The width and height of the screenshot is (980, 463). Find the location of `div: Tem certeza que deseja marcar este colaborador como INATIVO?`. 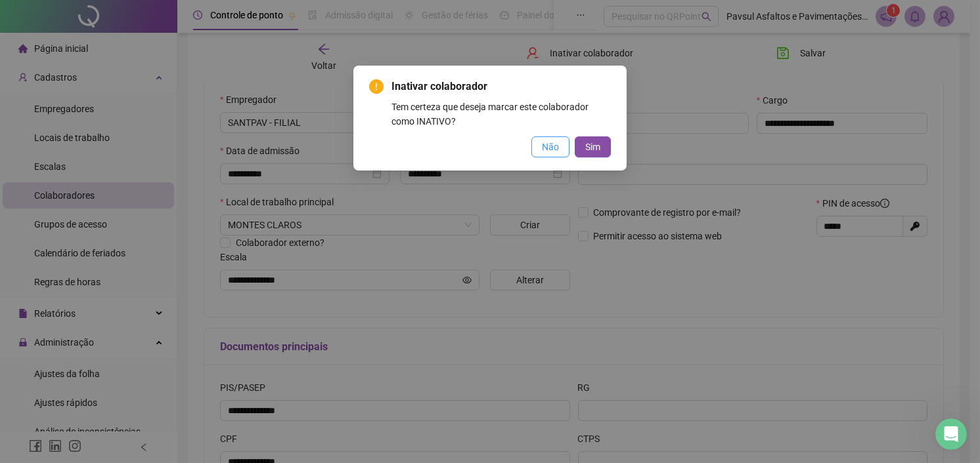

div: Tem certeza que deseja marcar este colaborador como INATIVO? is located at coordinates (501, 114).